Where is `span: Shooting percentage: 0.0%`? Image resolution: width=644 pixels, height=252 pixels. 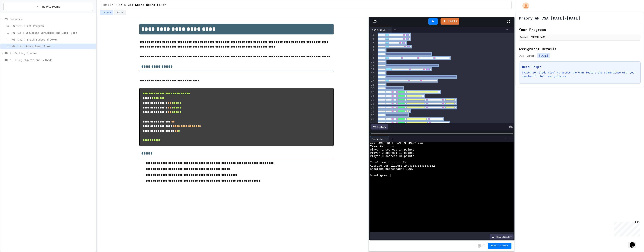
span: Shooting percentage: 0.0% is located at coordinates (391, 169).